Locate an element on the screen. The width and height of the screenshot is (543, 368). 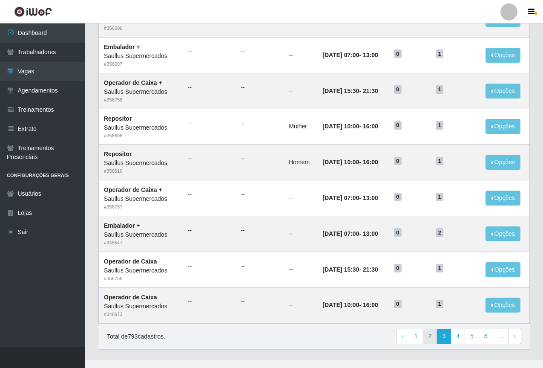
p: Total de 793 cadastros. is located at coordinates (136, 336).